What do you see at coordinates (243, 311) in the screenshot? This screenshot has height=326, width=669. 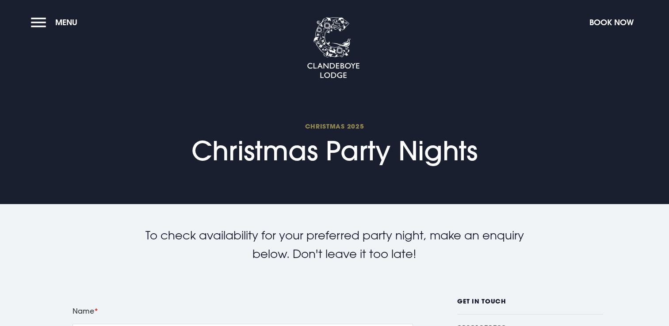 I see `label: Name` at bounding box center [243, 311].